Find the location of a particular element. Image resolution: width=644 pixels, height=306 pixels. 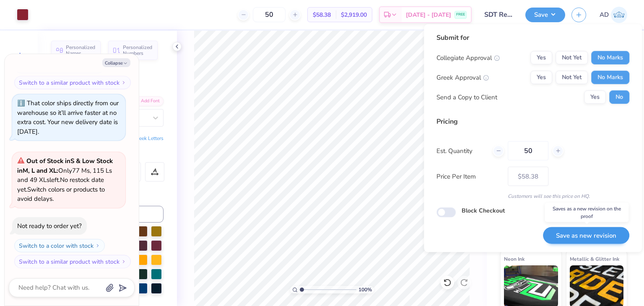

div: Submit for is located at coordinates (533, 38).